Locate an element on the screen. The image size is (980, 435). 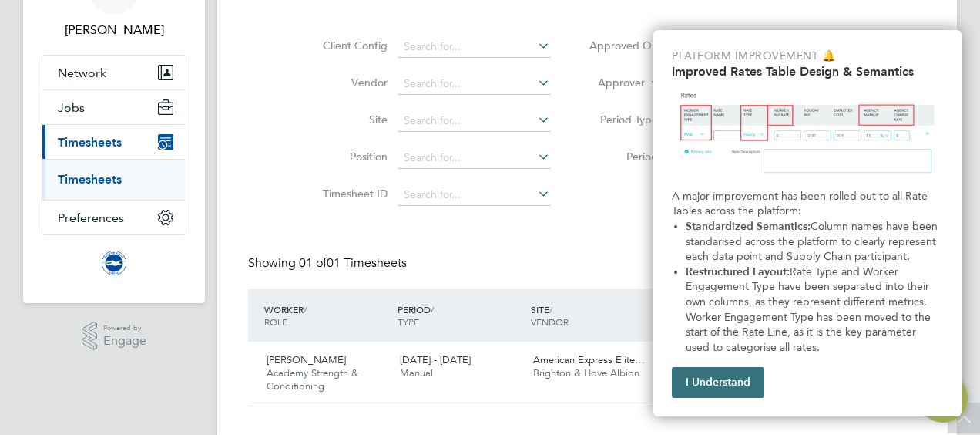
span: Column names have been standarised across the platform to clearly represent each data point and S... is located at coordinates (812, 242).